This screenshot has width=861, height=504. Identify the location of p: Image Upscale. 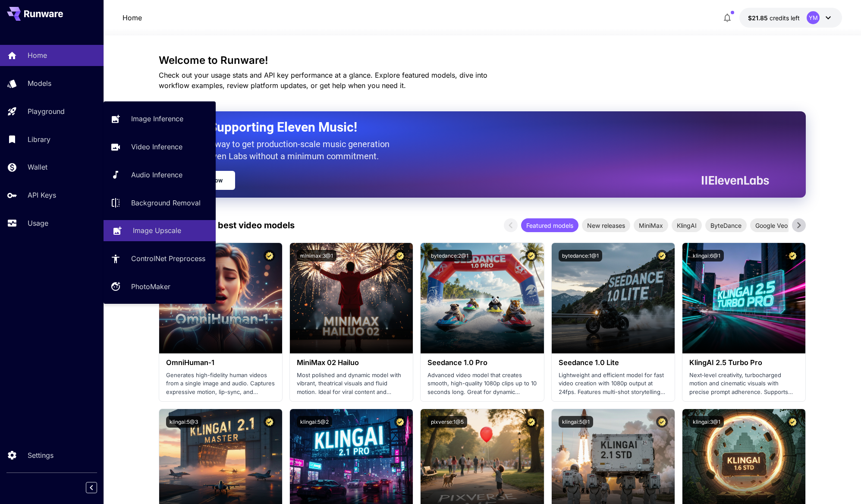
(157, 230).